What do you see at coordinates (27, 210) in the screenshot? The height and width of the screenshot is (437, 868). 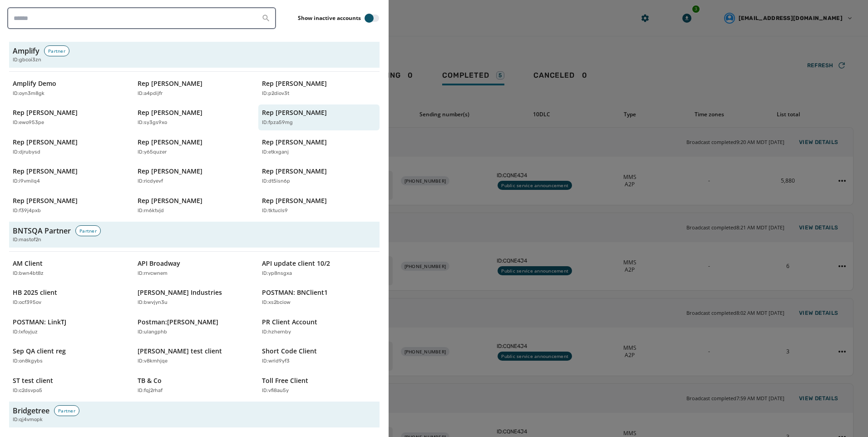 I see `p: ID: f39j4pxb` at bounding box center [27, 210].